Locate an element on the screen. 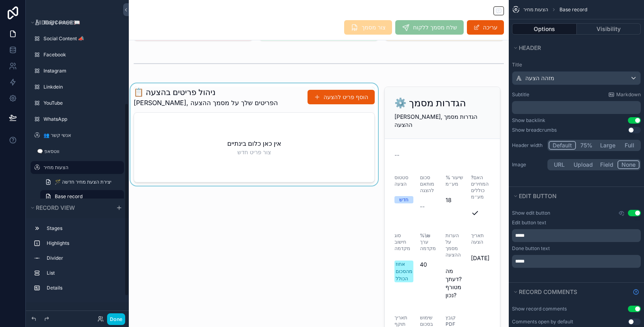  span: Record comments is located at coordinates (548, 291).